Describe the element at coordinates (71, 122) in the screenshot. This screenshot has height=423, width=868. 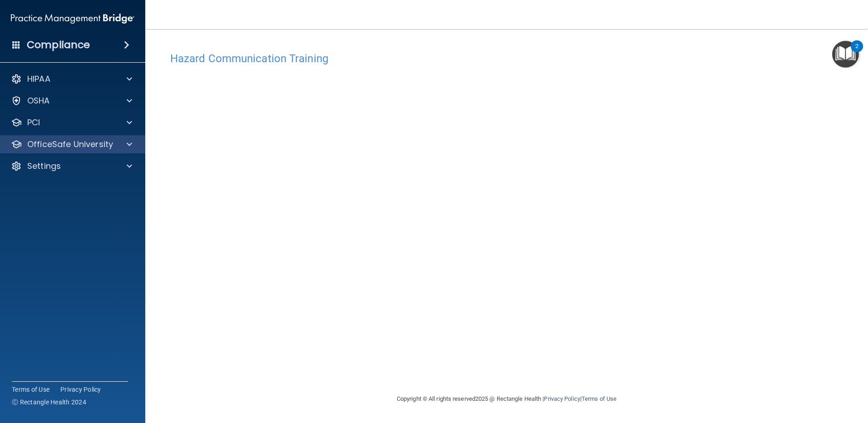
I see `a: PCI` at that location.